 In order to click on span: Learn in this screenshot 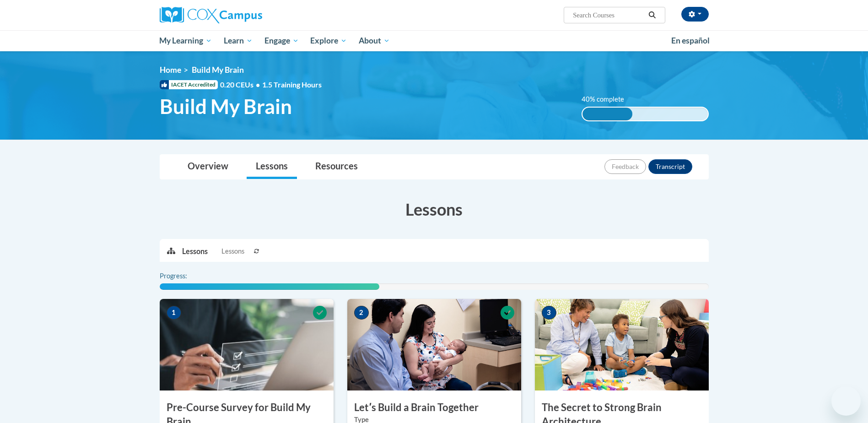, I will do `click(238, 41)`.